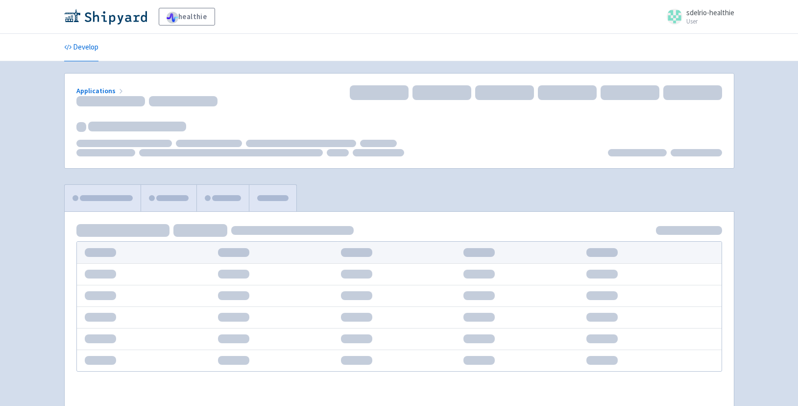  I want to click on a: healthie, so click(187, 17).